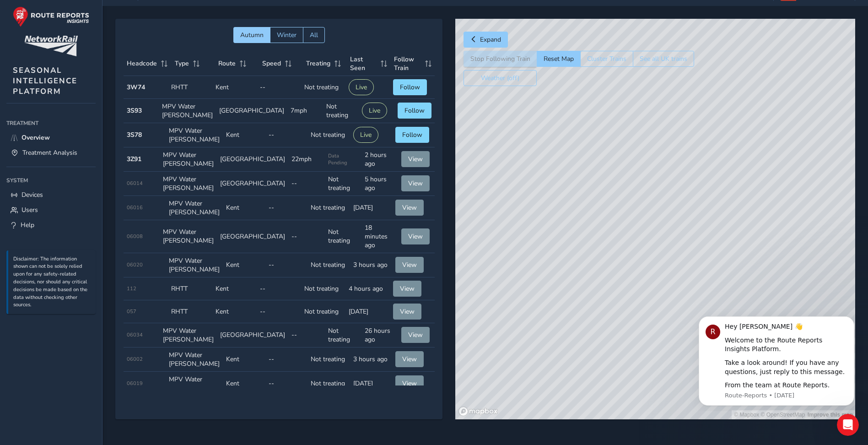  Describe the element at coordinates (101, 48) in the screenshot. I see `div: Message content` at that location.